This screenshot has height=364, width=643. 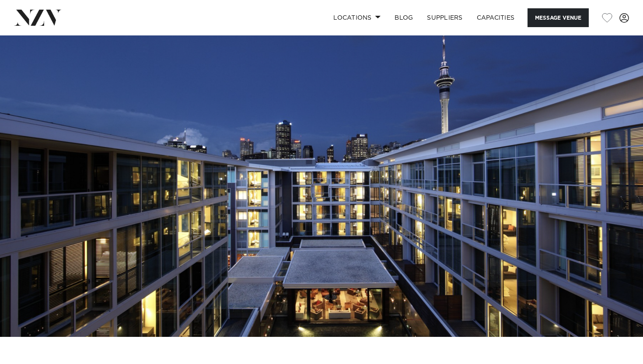 I want to click on a: Locations, so click(x=357, y=17).